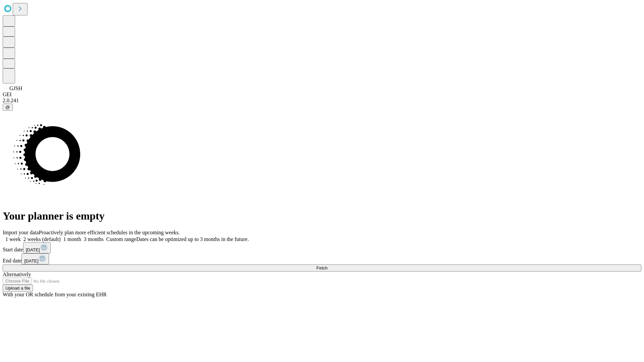 The width and height of the screenshot is (644, 362). What do you see at coordinates (17, 274) in the screenshot?
I see `span: Alternatively` at bounding box center [17, 274].